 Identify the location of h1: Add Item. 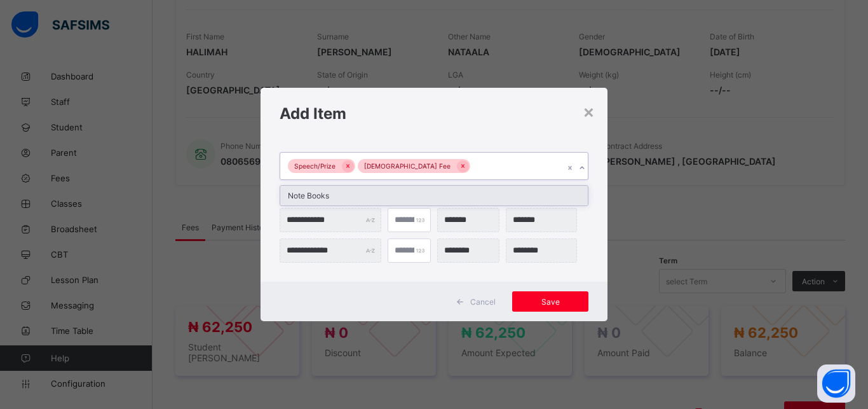
(434, 113).